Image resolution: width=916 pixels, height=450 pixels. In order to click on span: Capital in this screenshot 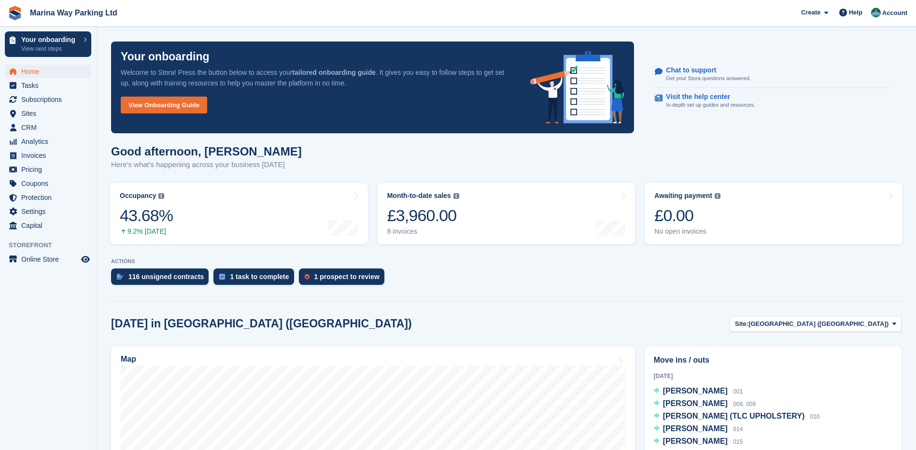, I will do `click(50, 225)`.